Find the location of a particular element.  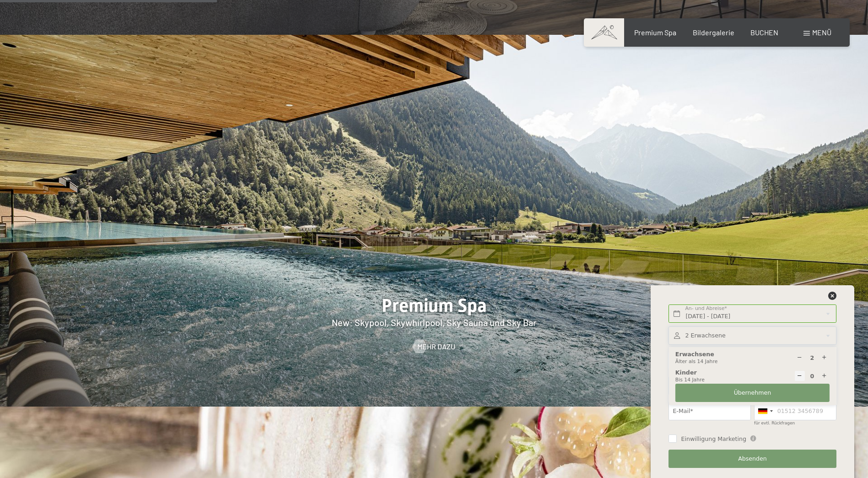

a: BUCHEN is located at coordinates (764, 32).